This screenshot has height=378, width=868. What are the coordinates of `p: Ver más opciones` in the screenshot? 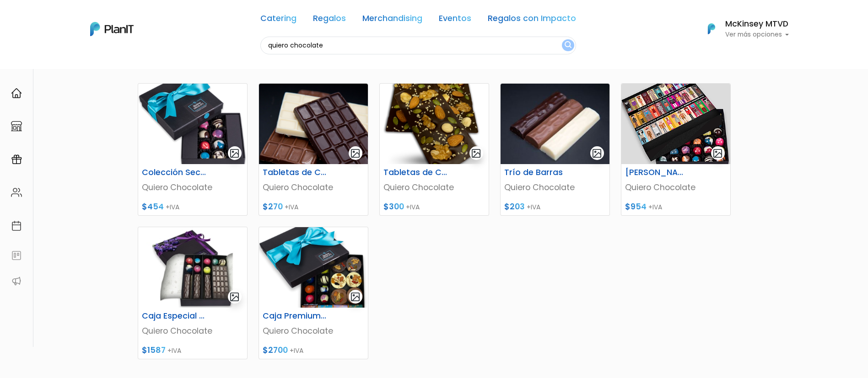 It's located at (758, 35).